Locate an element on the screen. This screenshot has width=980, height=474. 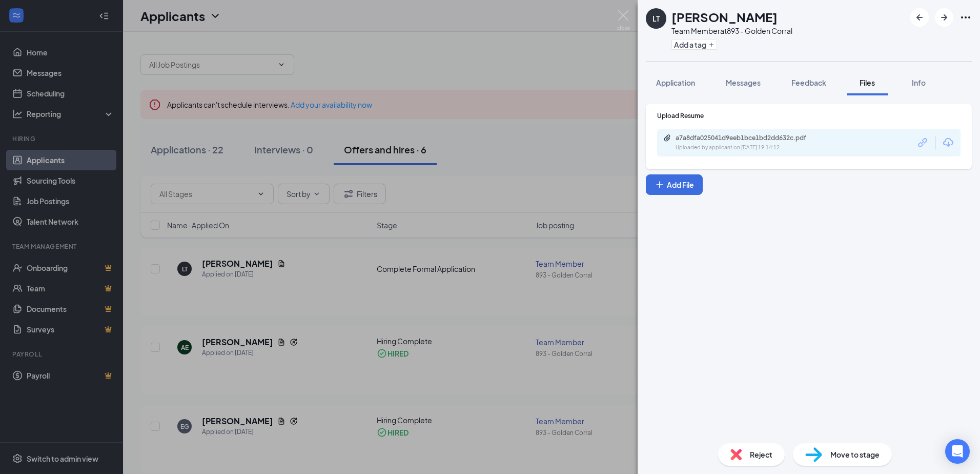
span: Feedback is located at coordinates (809, 83).